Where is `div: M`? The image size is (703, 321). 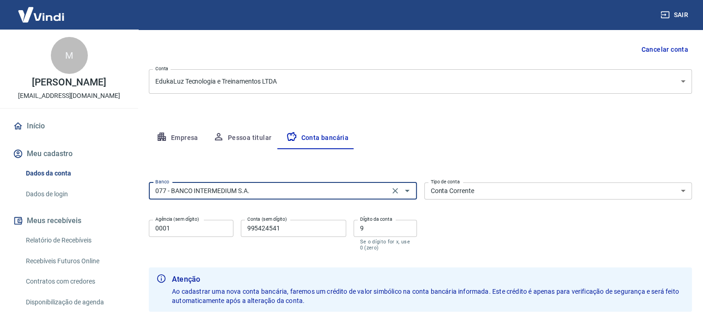
div: M is located at coordinates (69, 55).